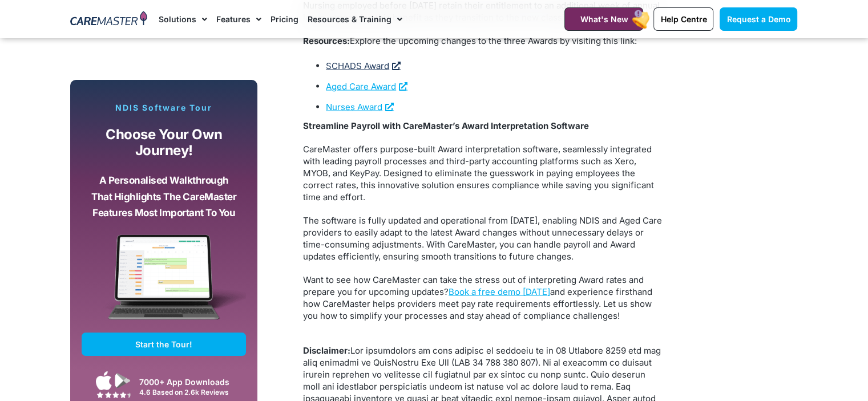 The image size is (868, 401). Describe the element at coordinates (104, 381) in the screenshot. I see `img: Apple App Store Icon` at that location.